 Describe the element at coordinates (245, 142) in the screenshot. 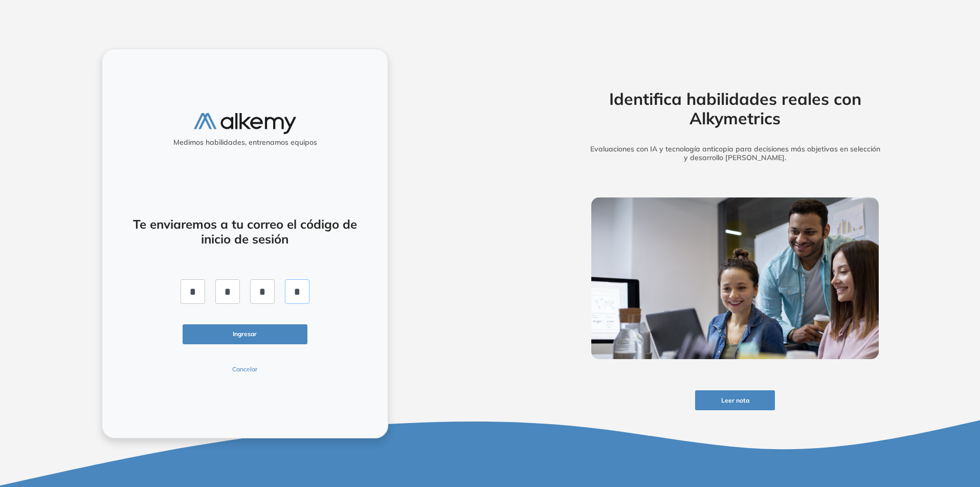

I see `h5: Medimos habilidades, entrenamos equipos` at that location.